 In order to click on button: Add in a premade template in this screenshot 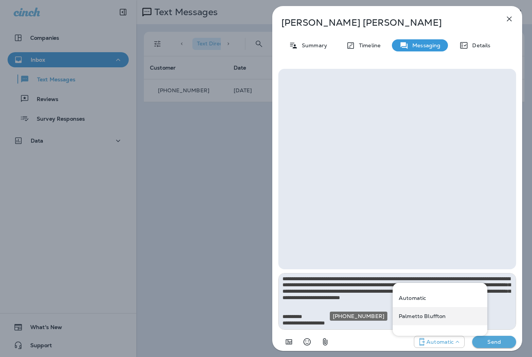, I will do `click(289, 342)`.